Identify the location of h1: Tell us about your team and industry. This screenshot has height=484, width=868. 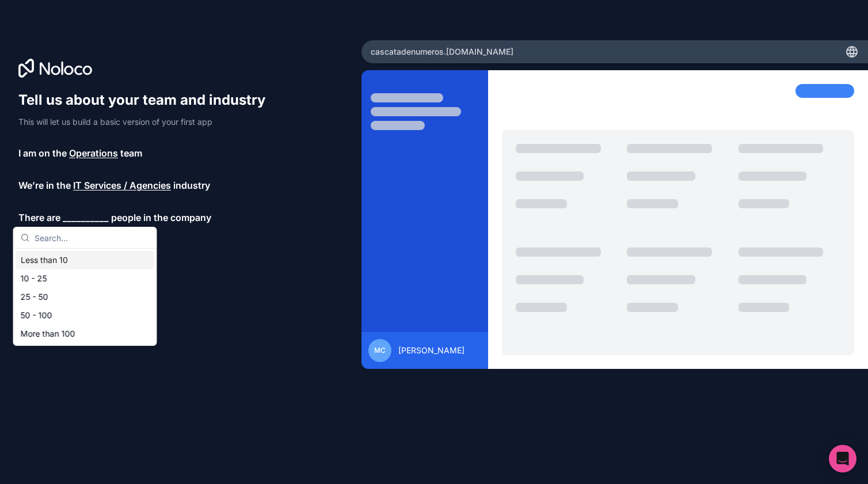
(148, 100).